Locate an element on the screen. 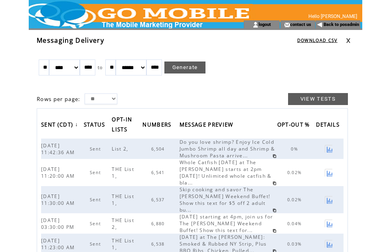 This screenshot has width=391, height=252. span: List 2, is located at coordinates (121, 148).